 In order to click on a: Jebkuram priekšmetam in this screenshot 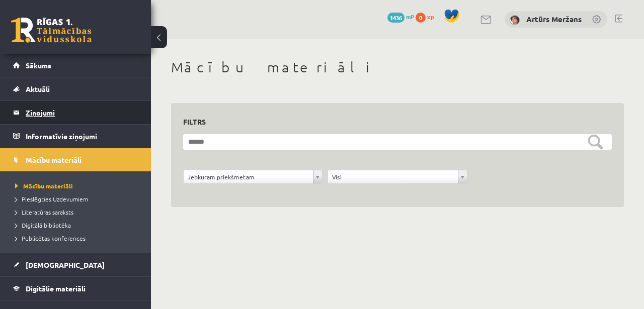, I will do `click(252, 177)`.